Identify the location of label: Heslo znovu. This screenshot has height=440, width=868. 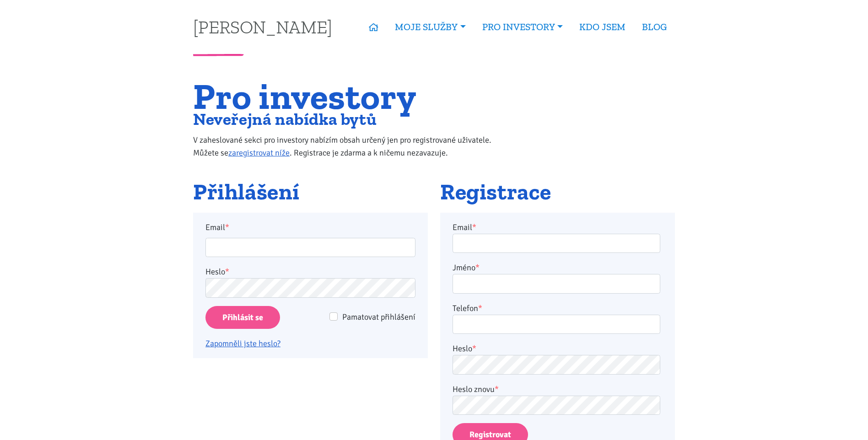
(475, 389).